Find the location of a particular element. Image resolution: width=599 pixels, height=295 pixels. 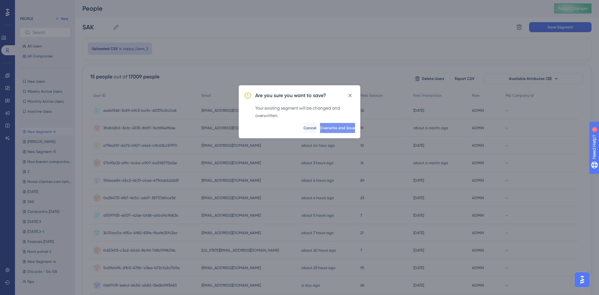

button: Open AI Assistant Launcher is located at coordinates (9, 9).